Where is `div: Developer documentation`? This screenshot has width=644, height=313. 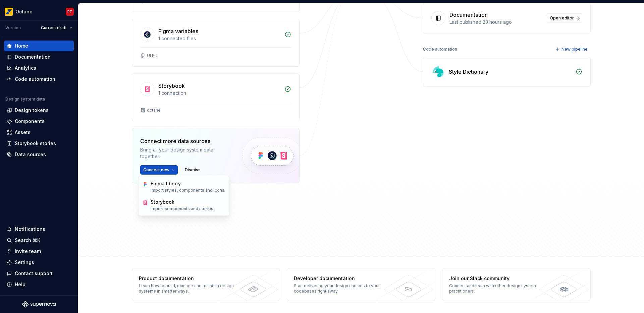
div: Developer documentation is located at coordinates (343, 279).